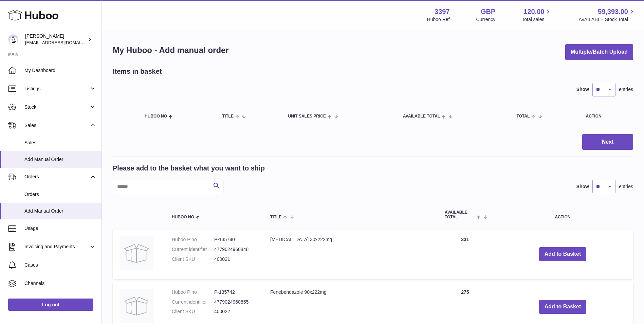 This screenshot has width=644, height=324. I want to click on dd: 4779024960855, so click(235, 302).